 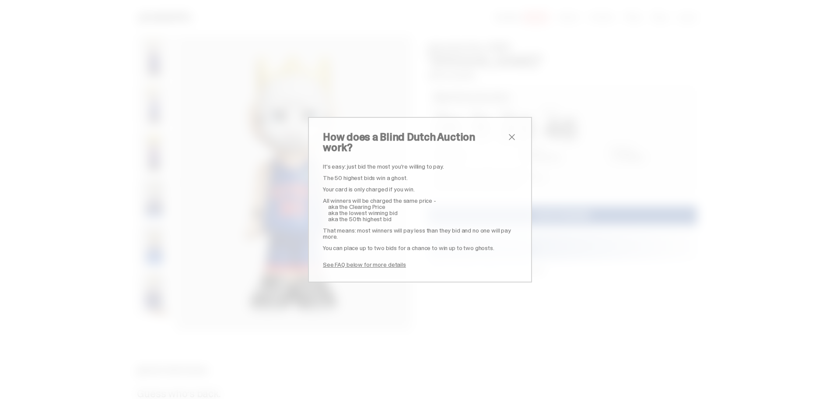 What do you see at coordinates (420, 233) in the screenshot?
I see `p: That means: most winners will pay less than they bid and no one will pay more.` at bounding box center [420, 233].